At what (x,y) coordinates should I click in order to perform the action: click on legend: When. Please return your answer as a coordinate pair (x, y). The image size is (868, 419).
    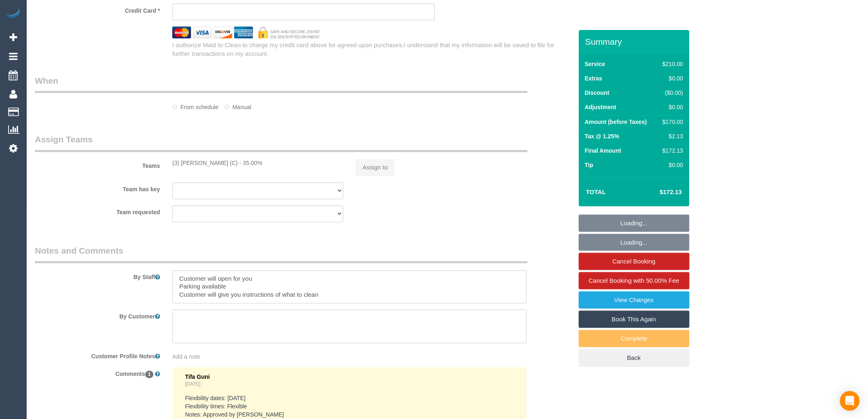
    Looking at the image, I should click on (281, 84).